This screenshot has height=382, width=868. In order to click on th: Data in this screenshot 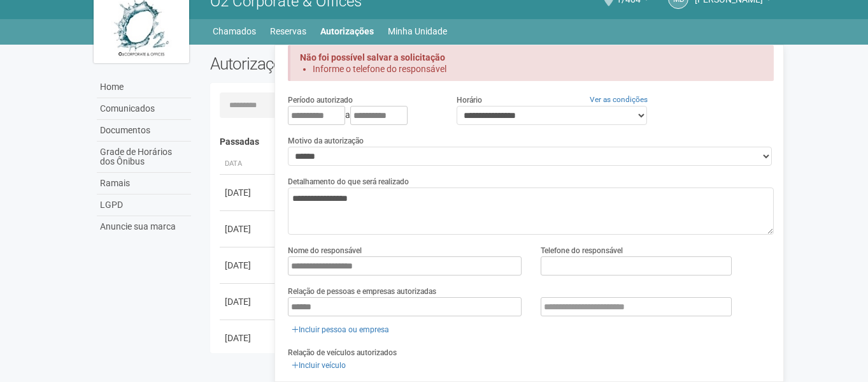, I will do `click(249, 164)`.